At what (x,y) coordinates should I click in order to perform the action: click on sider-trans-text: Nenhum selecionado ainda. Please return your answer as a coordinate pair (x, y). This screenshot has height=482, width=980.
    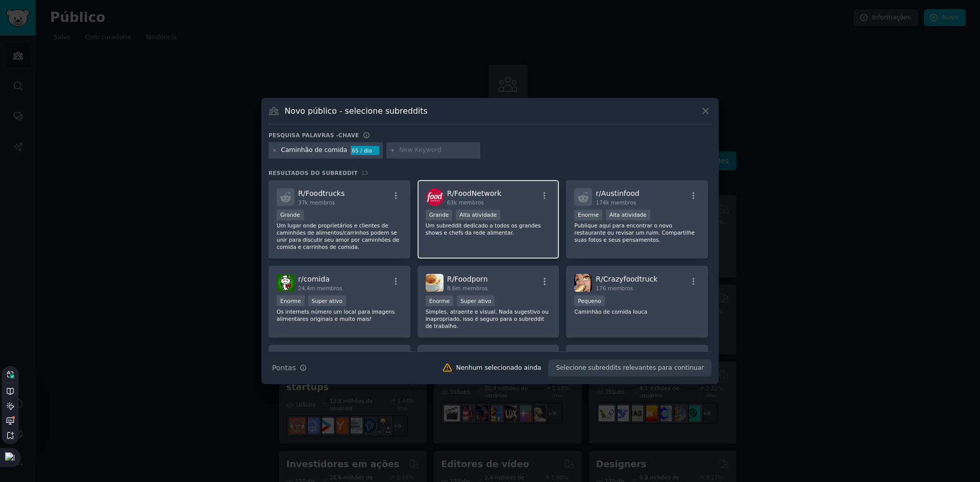
    Looking at the image, I should click on (499, 368).